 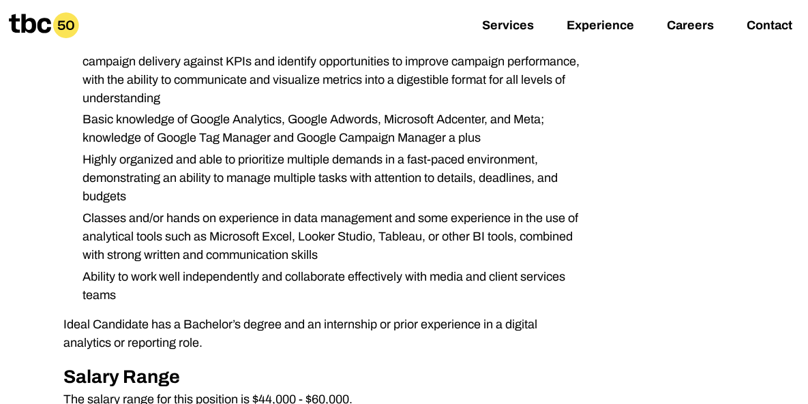 What do you see at coordinates (329, 178) in the screenshot?
I see `li: Highly organized and able to prioritize multiple demands in a fast-paced environment, demonstrati...` at bounding box center [329, 178].